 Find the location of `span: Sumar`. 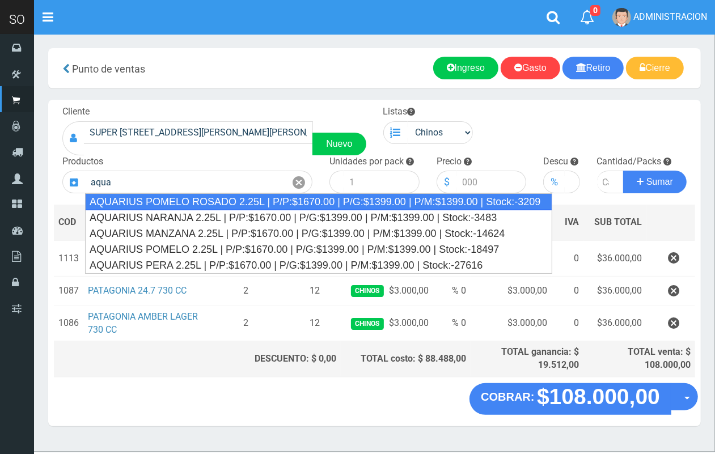

span: Sumar is located at coordinates (660, 182).